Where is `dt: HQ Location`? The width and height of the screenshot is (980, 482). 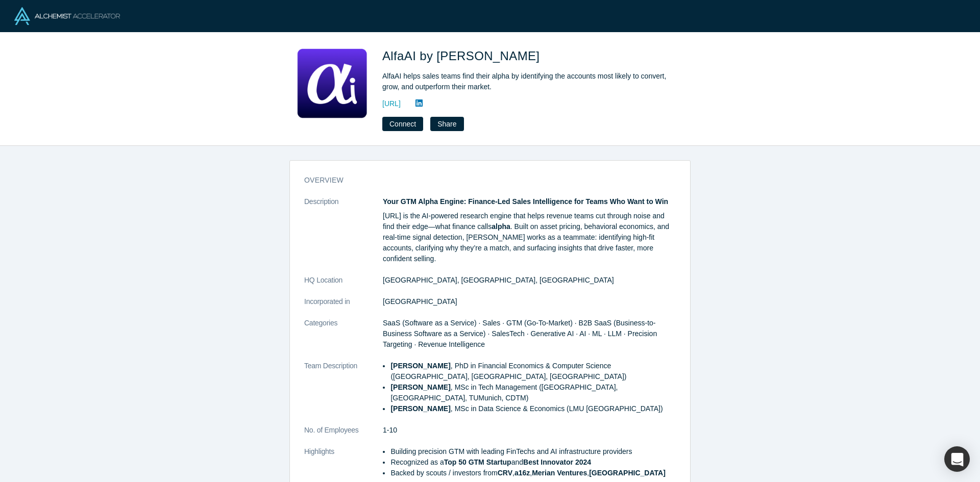
dt: HQ Location is located at coordinates (343, 286).